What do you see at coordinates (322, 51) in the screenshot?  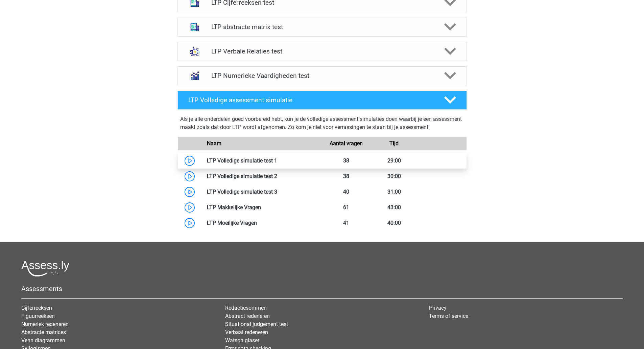 I see `h4: LTP Verbale Relaties test` at bounding box center [322, 51].